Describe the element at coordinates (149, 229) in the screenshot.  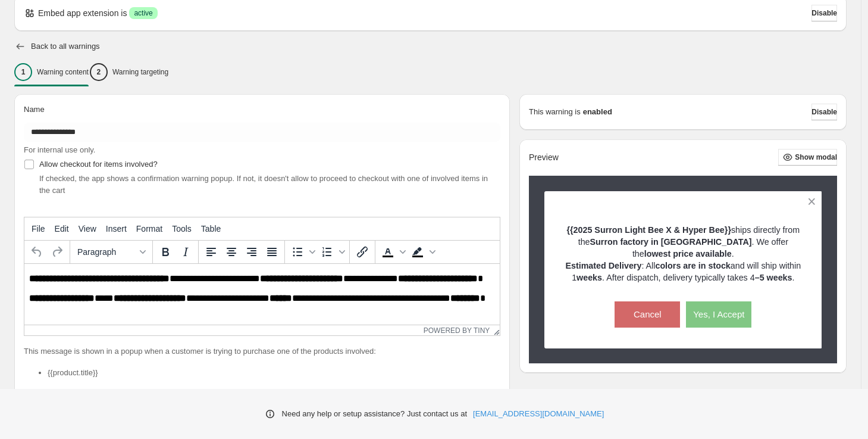
I see `span: Format` at that location.